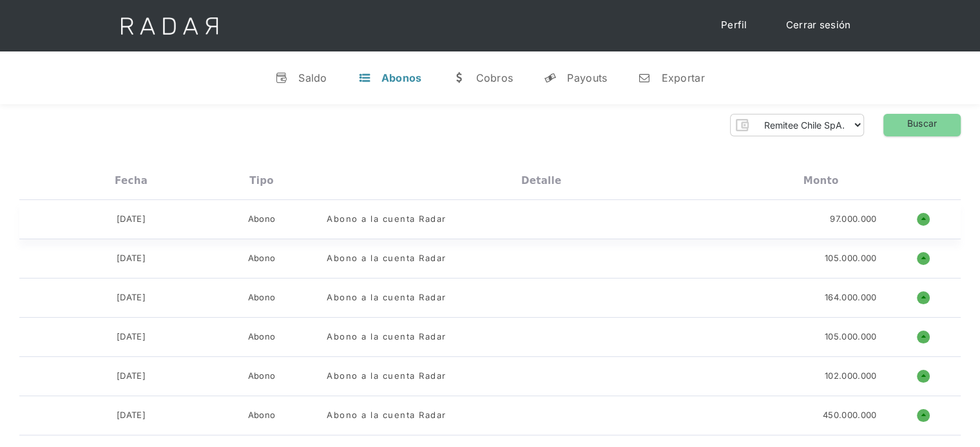  I want to click on div: 164.000.000, so click(850, 298).